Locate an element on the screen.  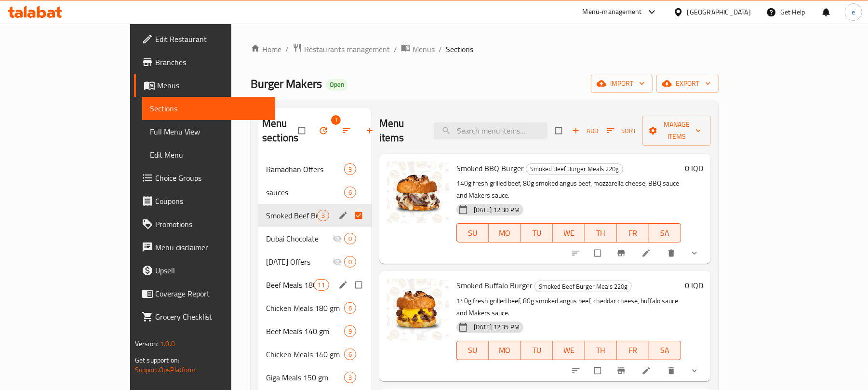
div: Chicken Meals 140 gm6 is located at coordinates (315, 354).